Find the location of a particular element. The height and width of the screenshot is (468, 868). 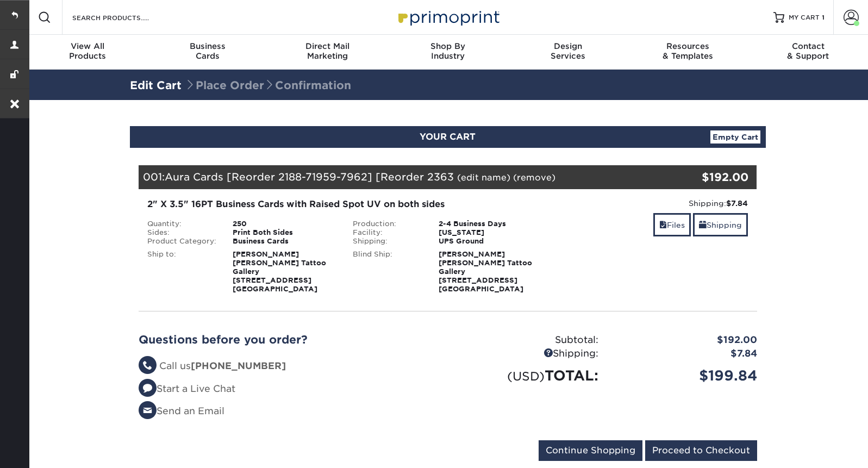

span: Design is located at coordinates (568, 46).